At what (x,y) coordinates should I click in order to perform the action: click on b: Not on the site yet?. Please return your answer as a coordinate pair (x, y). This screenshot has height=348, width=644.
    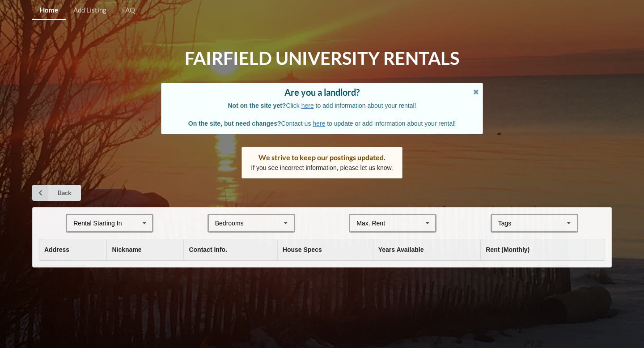
    Looking at the image, I should click on (257, 105).